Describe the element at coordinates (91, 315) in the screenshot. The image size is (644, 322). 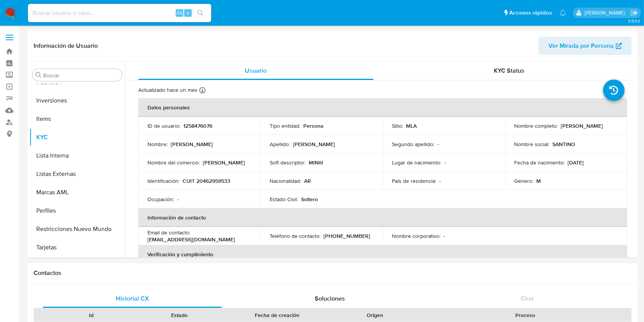
I see `div: Id` at that location.